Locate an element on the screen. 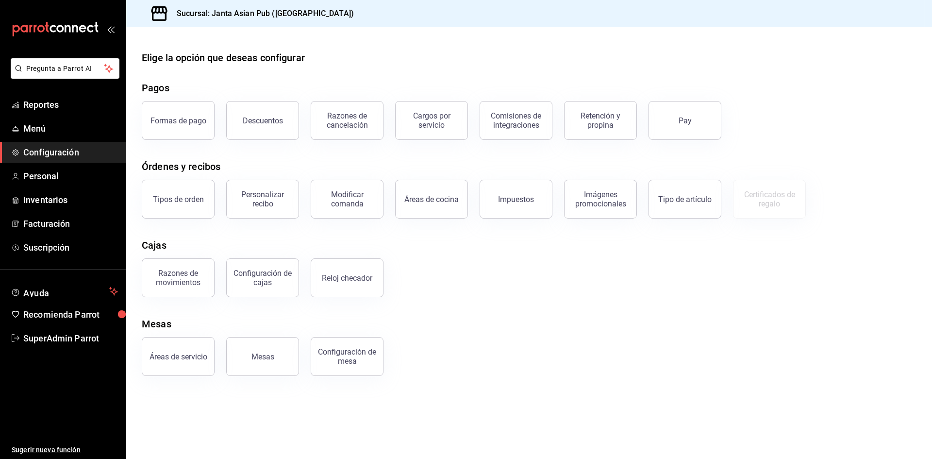  button: Áreas de cocina is located at coordinates (432, 199).